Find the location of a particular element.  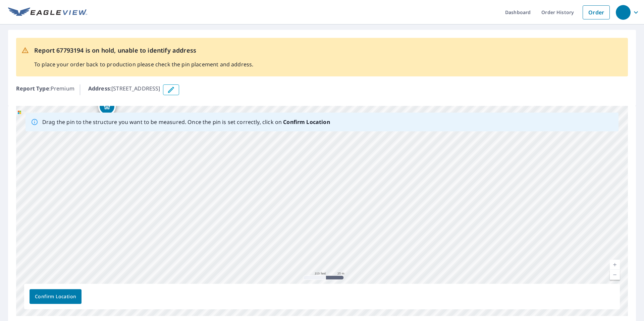

span: Confirm Location is located at coordinates (55, 296).